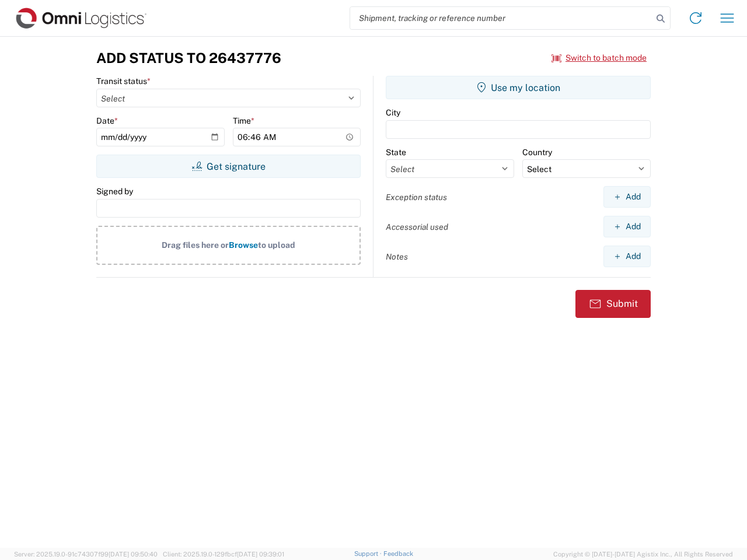  I want to click on label: Exception status, so click(416, 197).